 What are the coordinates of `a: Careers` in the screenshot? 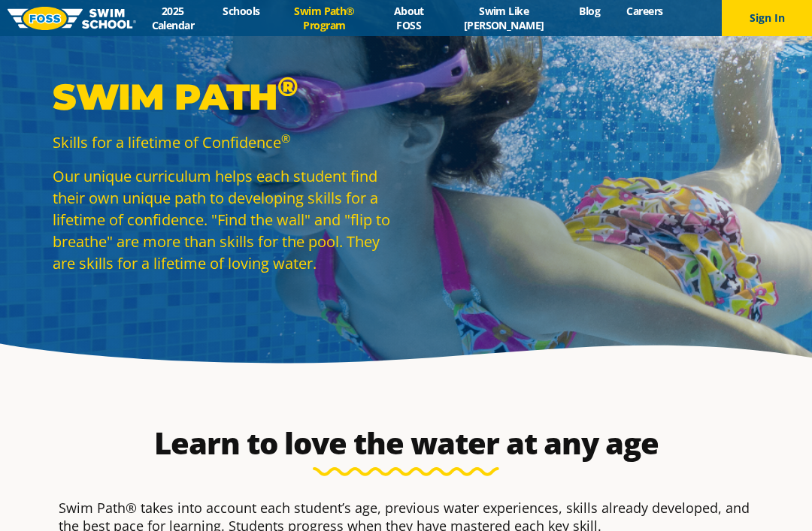 It's located at (645, 10).